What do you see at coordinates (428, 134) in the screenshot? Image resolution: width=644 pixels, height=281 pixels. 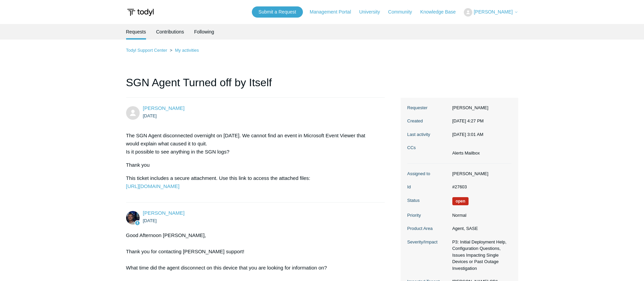 I see `dt: Last activity` at bounding box center [428, 134].